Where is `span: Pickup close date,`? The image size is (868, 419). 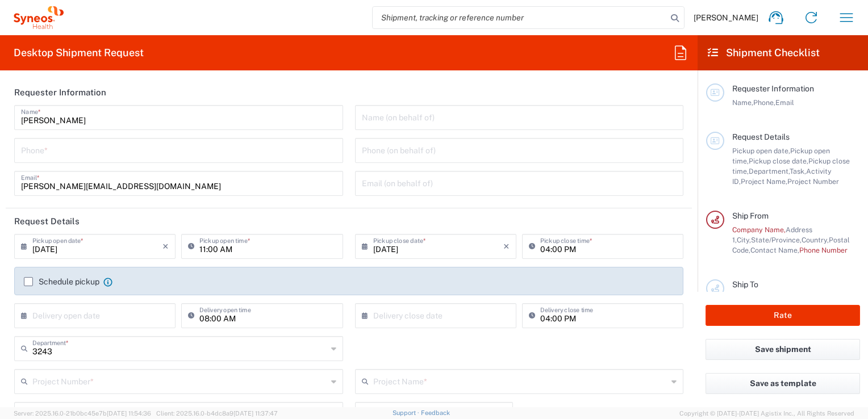 span: Pickup close date, is located at coordinates (779, 161).